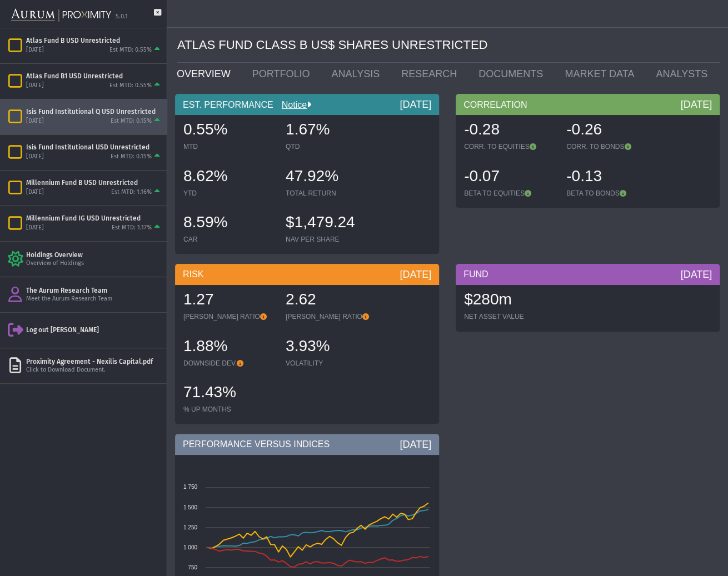 The height and width of the screenshot is (576, 728). I want to click on div: Est MTD: 1.17%, so click(132, 228).